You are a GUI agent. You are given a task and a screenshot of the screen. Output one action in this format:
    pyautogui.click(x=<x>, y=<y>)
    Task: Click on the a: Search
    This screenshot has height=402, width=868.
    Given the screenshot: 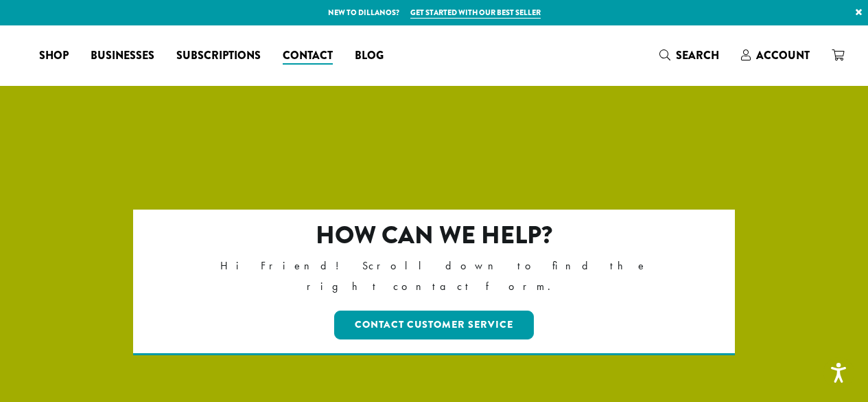 What is the action you would take?
    pyautogui.click(x=689, y=55)
    